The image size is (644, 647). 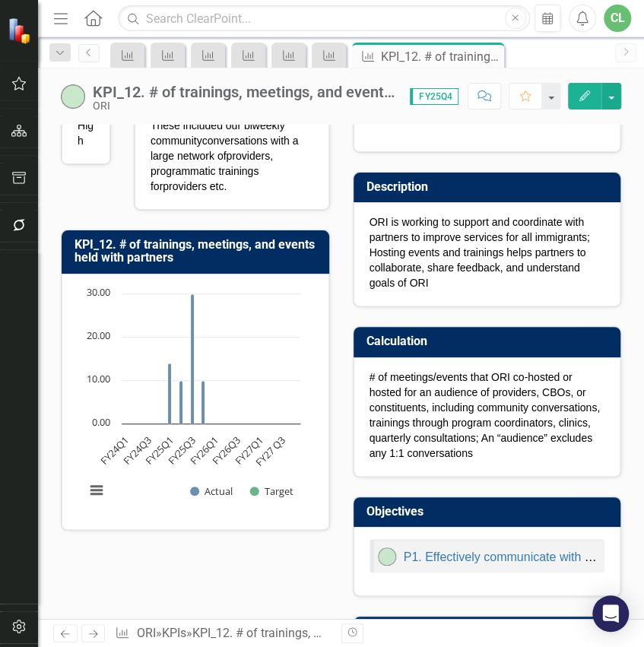 What do you see at coordinates (271, 491) in the screenshot?
I see `button: Show Target` at bounding box center [271, 491].